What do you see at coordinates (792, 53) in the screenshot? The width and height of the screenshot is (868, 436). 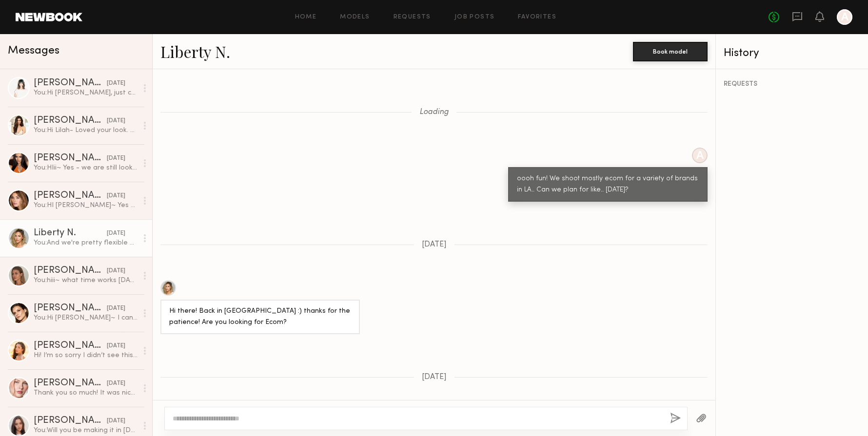 I see `div: History` at bounding box center [792, 53].